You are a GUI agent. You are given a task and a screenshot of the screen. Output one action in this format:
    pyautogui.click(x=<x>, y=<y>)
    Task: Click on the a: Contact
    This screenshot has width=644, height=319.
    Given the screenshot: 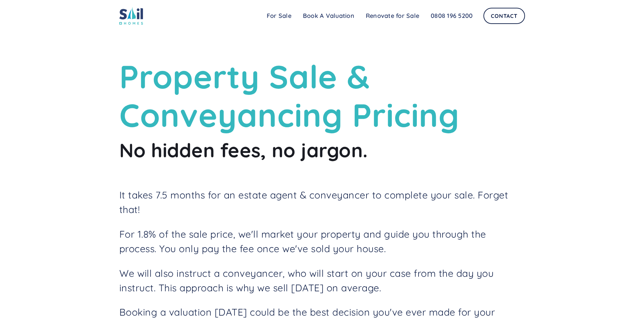 What is the action you would take?
    pyautogui.click(x=504, y=16)
    